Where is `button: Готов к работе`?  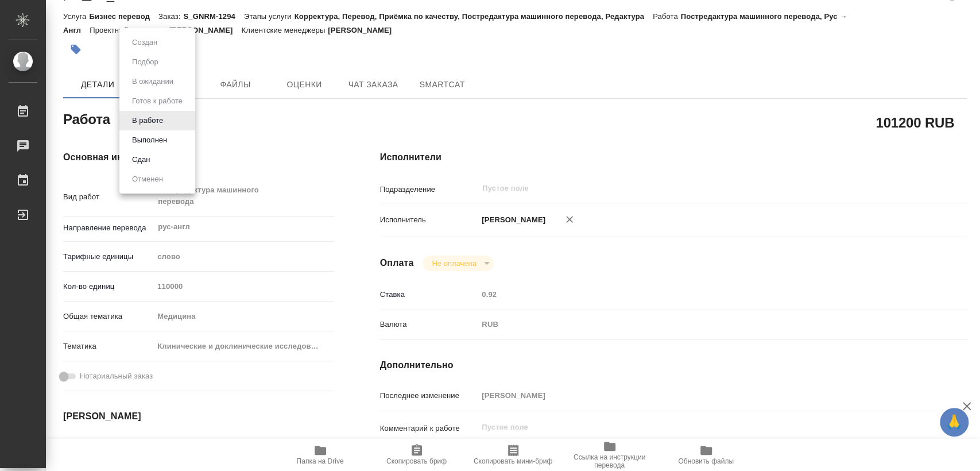 button: Готов к работе is located at coordinates (157, 101).